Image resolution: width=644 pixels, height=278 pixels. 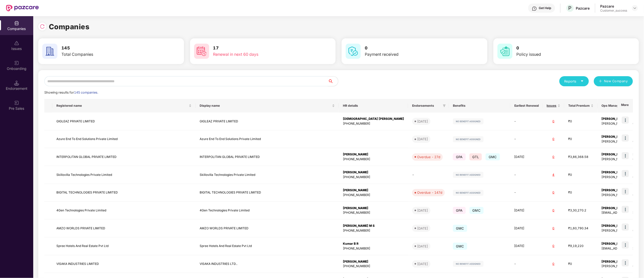 I want to click on h1: Companies, so click(x=69, y=27).